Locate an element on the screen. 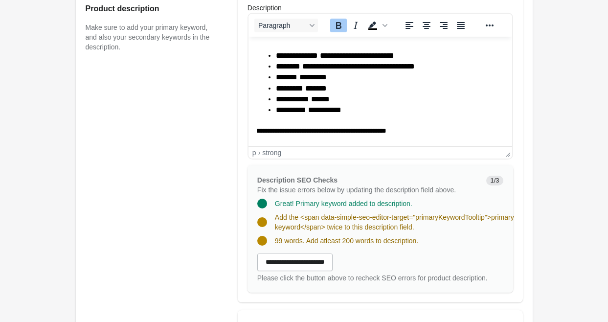  h2: Product description is located at coordinates (152, 9).